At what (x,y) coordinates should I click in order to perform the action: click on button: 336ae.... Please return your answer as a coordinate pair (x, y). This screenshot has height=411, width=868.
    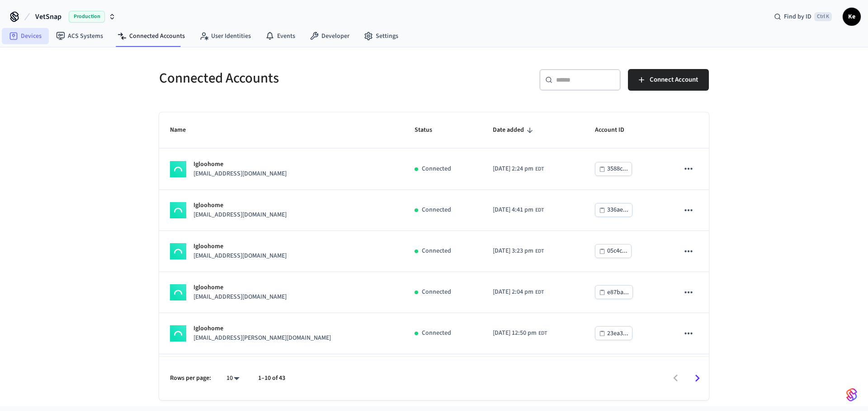
    Looking at the image, I should click on (613, 210).